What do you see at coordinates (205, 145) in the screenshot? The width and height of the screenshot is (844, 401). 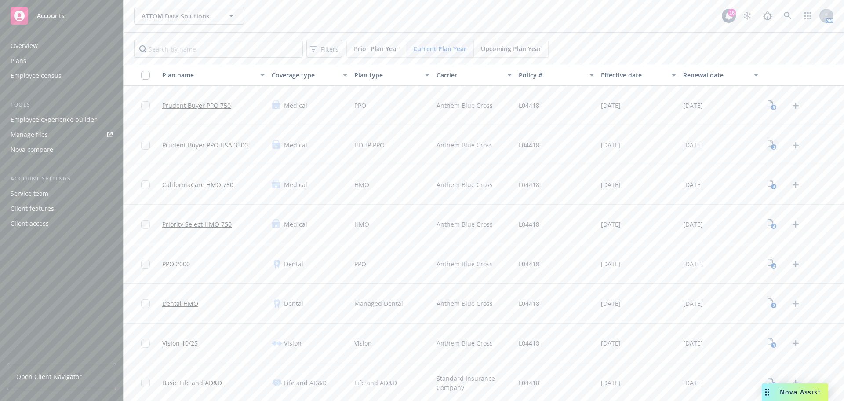 I see `a: Prudent Buyer PPO HSA 3300` at bounding box center [205, 145].